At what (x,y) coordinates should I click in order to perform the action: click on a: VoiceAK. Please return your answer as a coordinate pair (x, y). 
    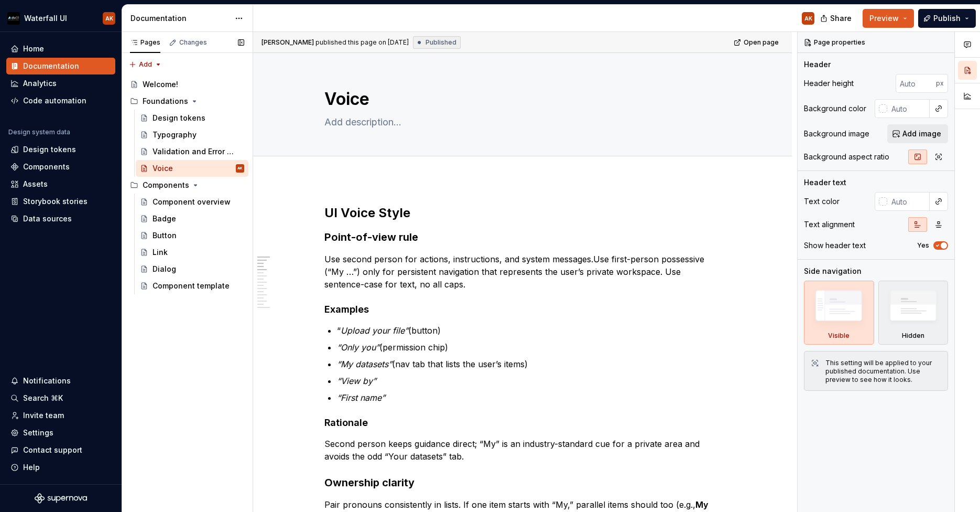
    Looking at the image, I should click on (192, 168).